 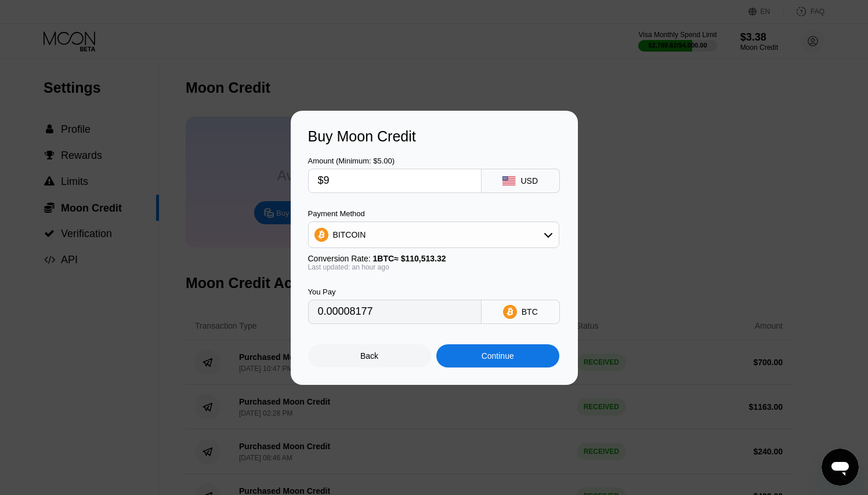 What do you see at coordinates (529, 181) in the screenshot?
I see `div: USD` at bounding box center [529, 181].